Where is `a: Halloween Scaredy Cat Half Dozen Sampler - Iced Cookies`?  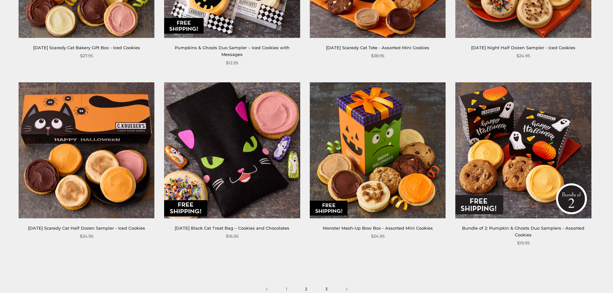 a: Halloween Scaredy Cat Half Dozen Sampler - Iced Cookies is located at coordinates (87, 150).